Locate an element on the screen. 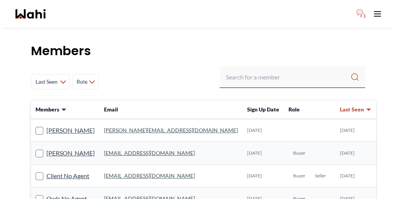  span: Email is located at coordinates (111, 109).